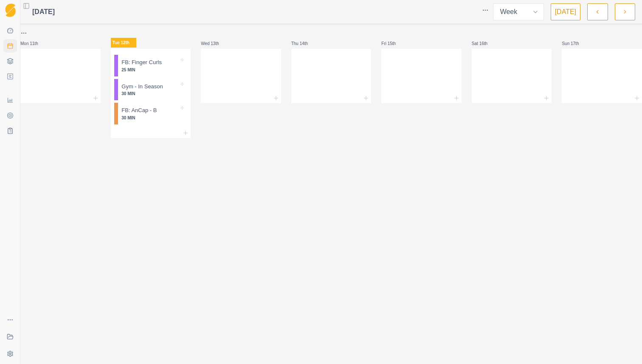  I want to click on p: FB: AnCap - B, so click(139, 111).